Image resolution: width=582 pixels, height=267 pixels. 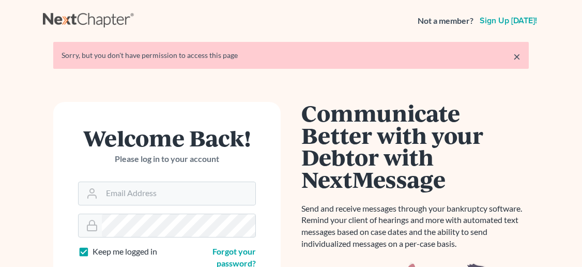 I want to click on strong: Not a member?, so click(x=446, y=21).